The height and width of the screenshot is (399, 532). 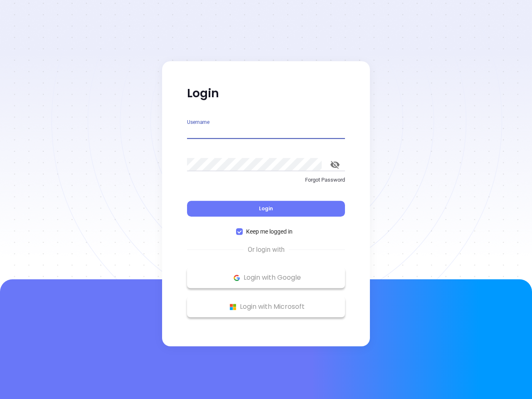 What do you see at coordinates (237, 277) in the screenshot?
I see `img: Google Logo` at bounding box center [237, 277].